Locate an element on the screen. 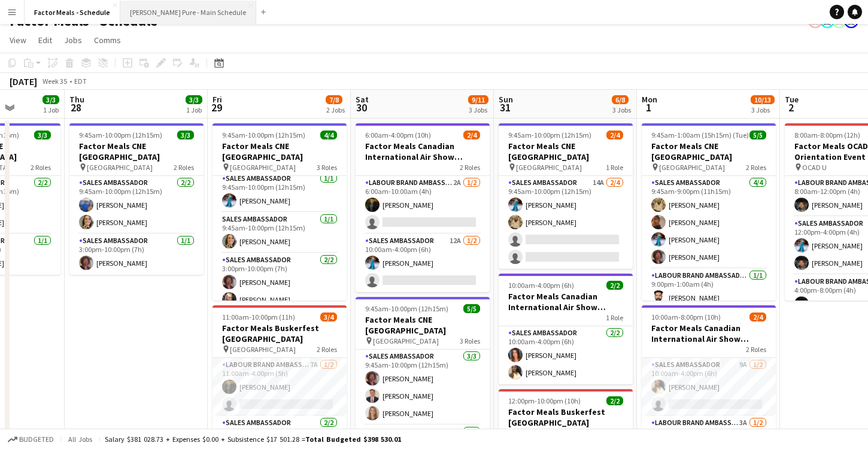 The height and width of the screenshot is (449, 868). span: Tue is located at coordinates (792, 100).